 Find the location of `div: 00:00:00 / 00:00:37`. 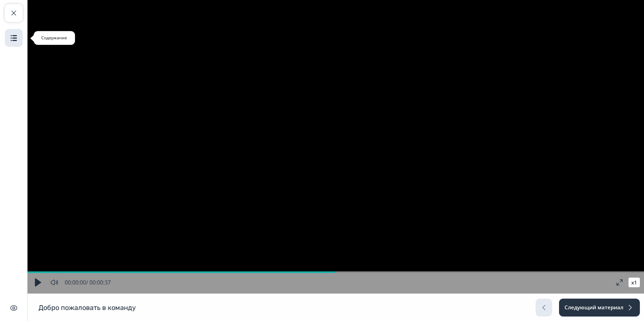

div: 00:00:00 / 00:00:37 is located at coordinates (87, 282).